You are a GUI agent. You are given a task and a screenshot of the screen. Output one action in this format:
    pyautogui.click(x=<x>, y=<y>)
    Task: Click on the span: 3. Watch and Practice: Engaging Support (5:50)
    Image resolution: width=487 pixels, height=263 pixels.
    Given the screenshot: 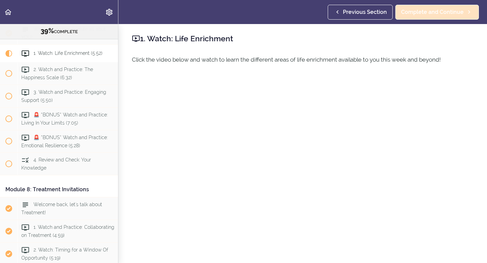 What is the action you would take?
    pyautogui.click(x=64, y=96)
    